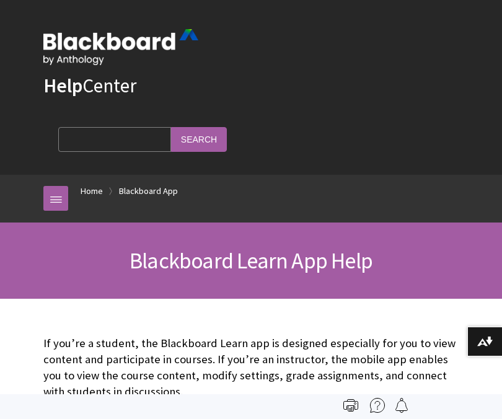 The image size is (502, 419). I want to click on input: Search, so click(199, 139).